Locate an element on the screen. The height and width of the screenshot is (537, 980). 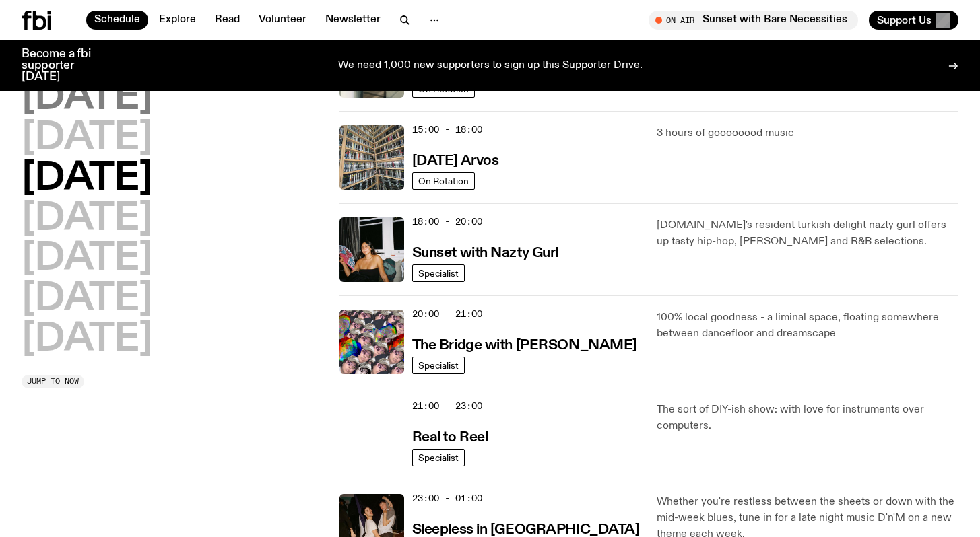
a: Newsletter is located at coordinates (352, 20).